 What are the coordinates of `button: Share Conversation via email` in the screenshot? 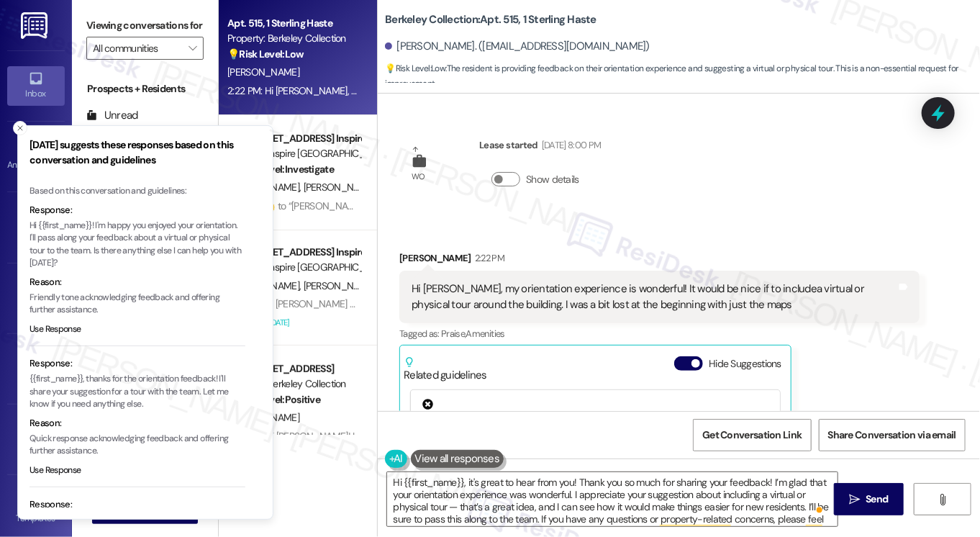 It's located at (892, 435).